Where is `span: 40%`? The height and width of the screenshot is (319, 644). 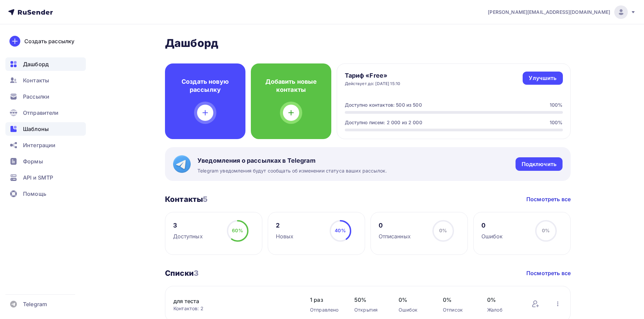 span: 40% is located at coordinates (340, 230).